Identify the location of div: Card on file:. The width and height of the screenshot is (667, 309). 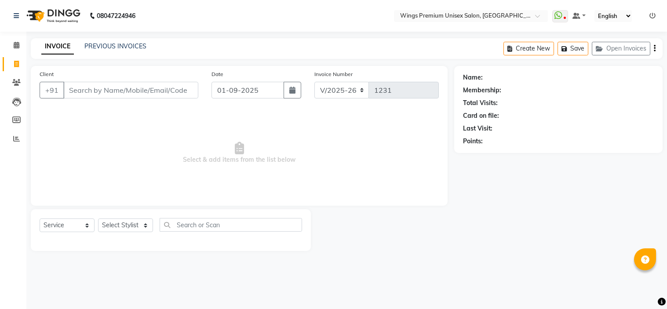
(481, 116).